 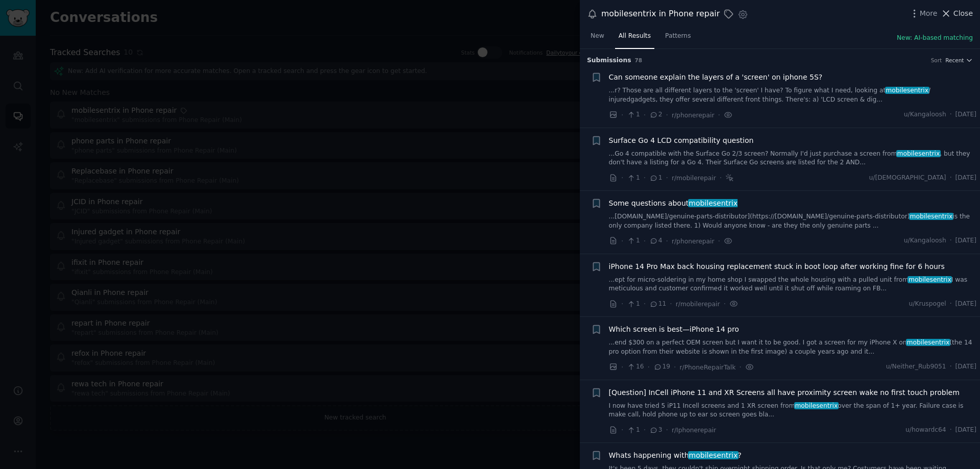 I want to click on span: r/PhoneRepairTalk, so click(x=708, y=367).